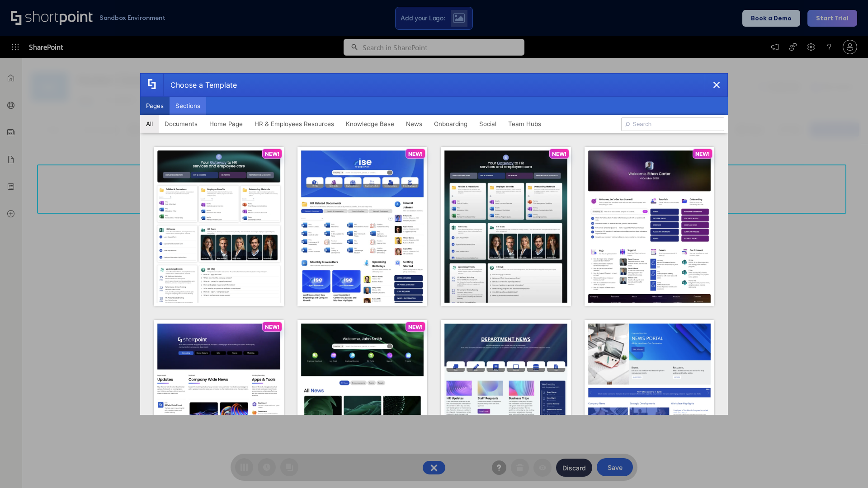  I want to click on button: Pages, so click(154, 106).